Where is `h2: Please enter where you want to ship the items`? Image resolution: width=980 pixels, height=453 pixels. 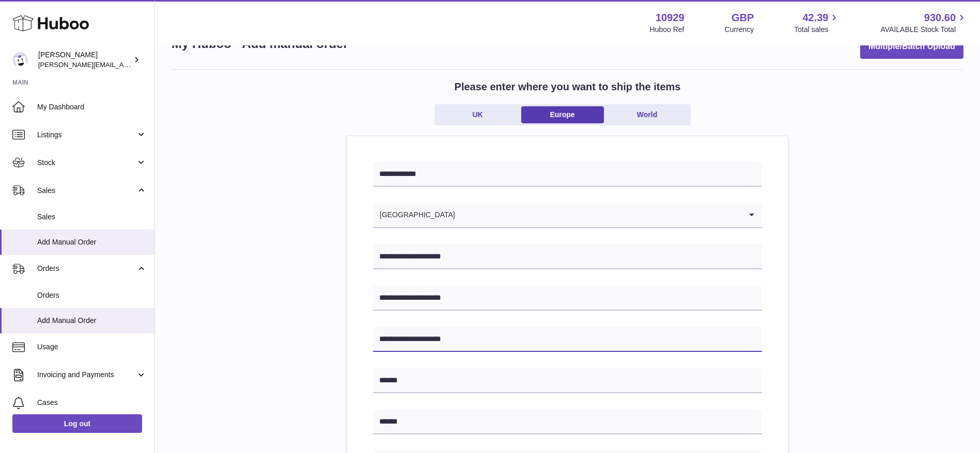
h2: Please enter where you want to ship the items is located at coordinates (568, 87).